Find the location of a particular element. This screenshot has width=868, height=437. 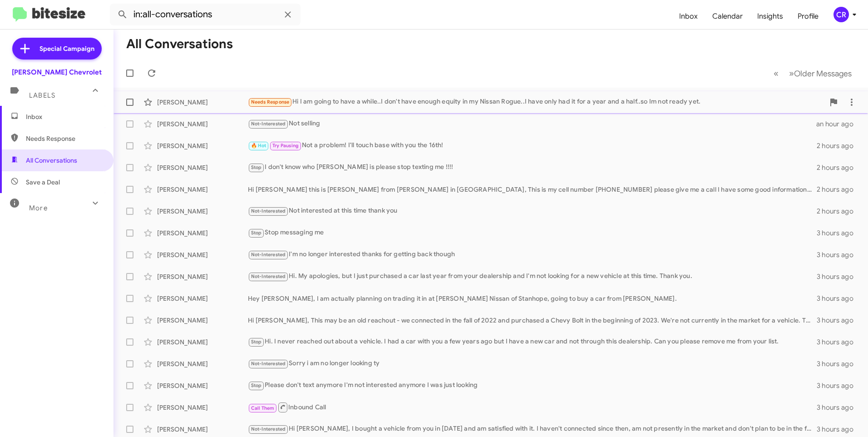

a: Insights is located at coordinates (770, 16).